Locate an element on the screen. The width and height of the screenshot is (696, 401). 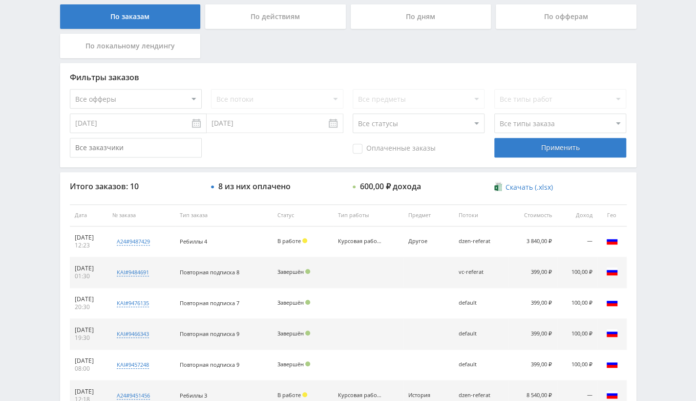
div: 20:30 is located at coordinates (88, 307).